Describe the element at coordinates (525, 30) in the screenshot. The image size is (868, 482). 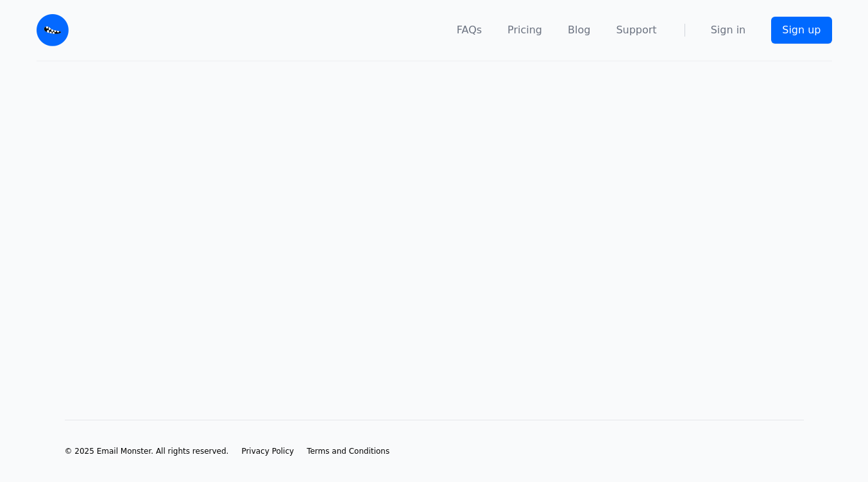
I see `a: Pricing` at that location.